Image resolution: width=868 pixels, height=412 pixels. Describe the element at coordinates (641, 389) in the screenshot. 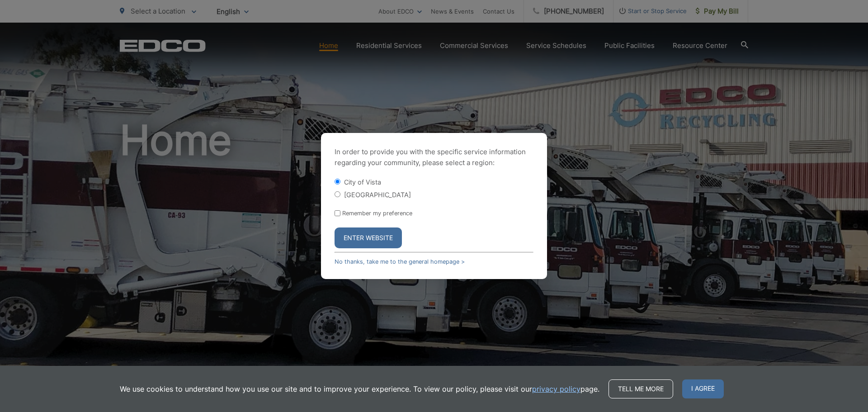

I see `a: Tell me more` at that location.